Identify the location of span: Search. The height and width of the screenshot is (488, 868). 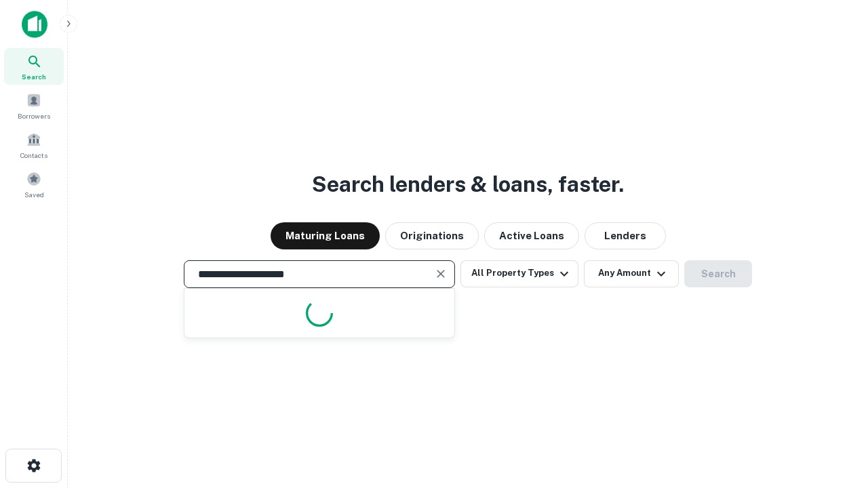
(34, 76).